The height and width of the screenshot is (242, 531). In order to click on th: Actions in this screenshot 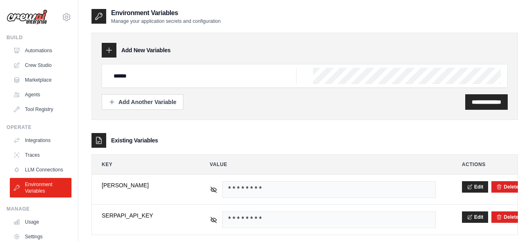, I will do `click(485, 165)`.